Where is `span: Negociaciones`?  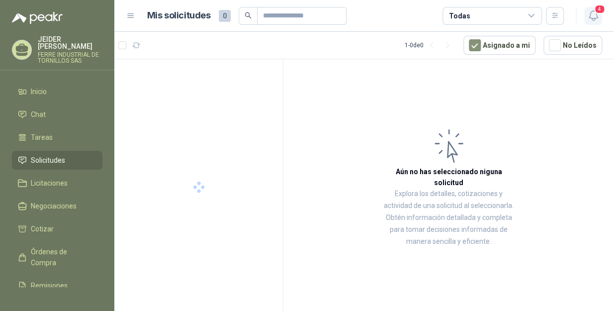
span: Negociaciones is located at coordinates (54, 206).